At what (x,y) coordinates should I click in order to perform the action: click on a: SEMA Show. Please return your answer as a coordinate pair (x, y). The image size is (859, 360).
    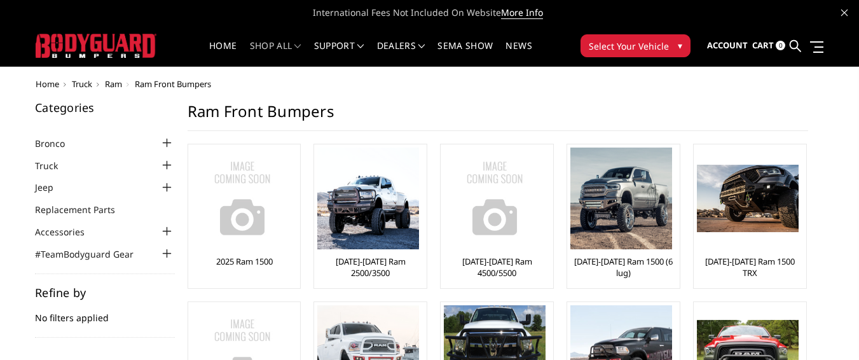
    Looking at the image, I should click on (465, 53).